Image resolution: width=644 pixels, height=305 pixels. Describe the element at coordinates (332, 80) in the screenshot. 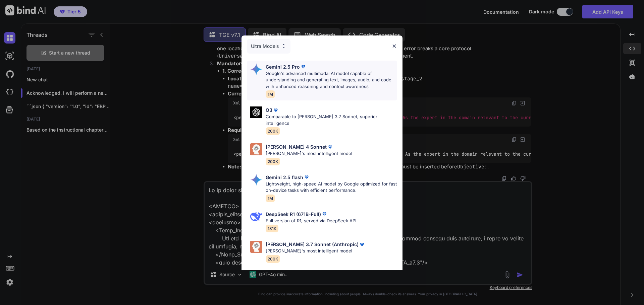

I see `p: Google's advanced multimodal AI model capable of understanding and generating text, images, audio...` at that location.